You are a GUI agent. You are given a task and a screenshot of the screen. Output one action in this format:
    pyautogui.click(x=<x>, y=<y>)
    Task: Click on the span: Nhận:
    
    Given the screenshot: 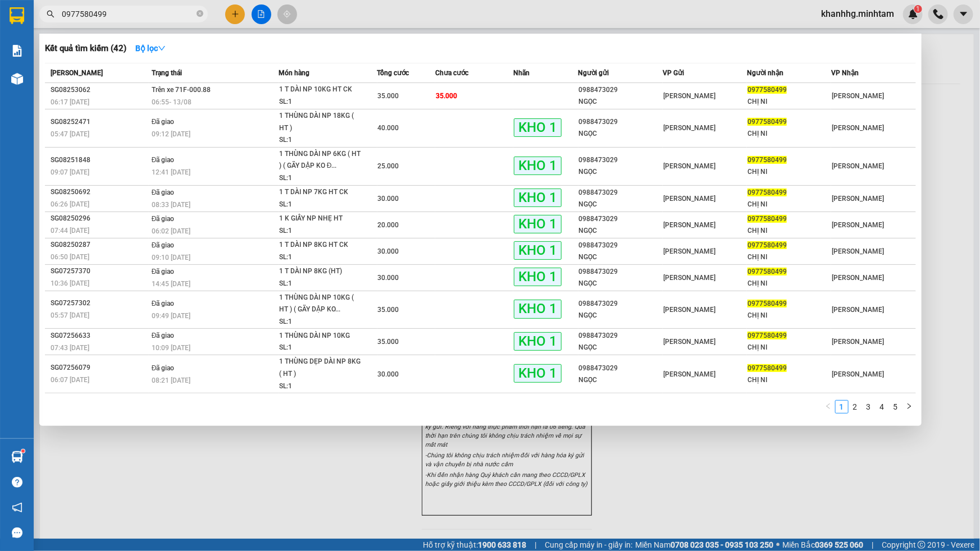 What is the action you would take?
    pyautogui.click(x=121, y=15)
    